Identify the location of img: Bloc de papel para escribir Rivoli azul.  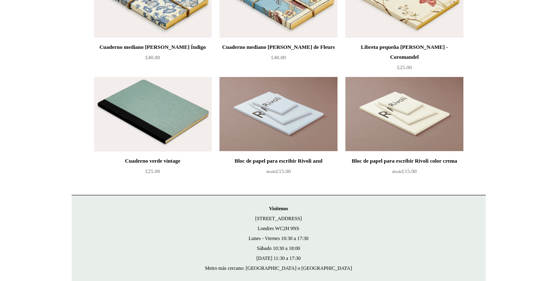
(278, 114).